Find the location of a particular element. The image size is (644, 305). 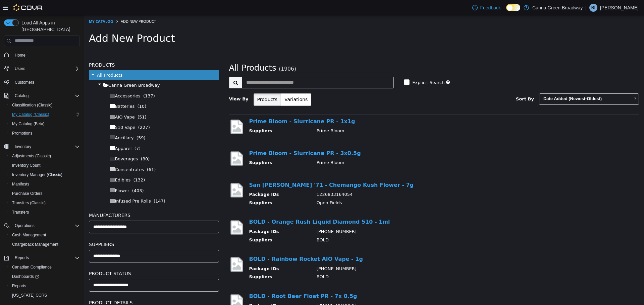

label: Explicit Search is located at coordinates (343, 67).